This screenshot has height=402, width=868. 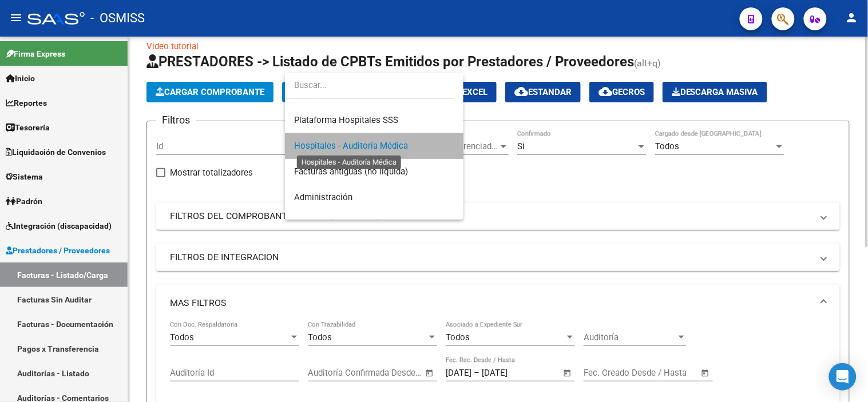 What do you see at coordinates (346, 120) in the screenshot?
I see `span: Plataforma Hospitales SSS` at bounding box center [346, 120].